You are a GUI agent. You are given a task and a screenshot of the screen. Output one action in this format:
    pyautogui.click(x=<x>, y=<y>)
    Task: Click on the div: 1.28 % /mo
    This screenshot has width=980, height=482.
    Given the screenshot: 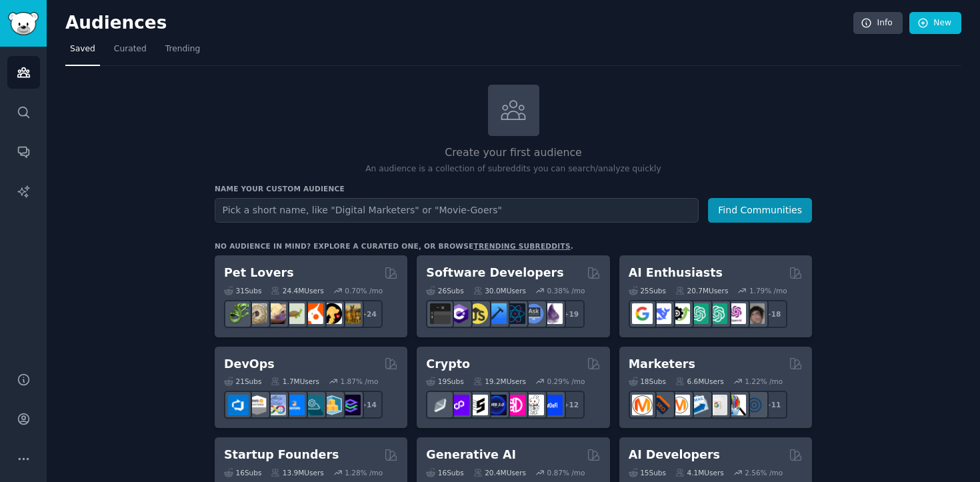 What is the action you would take?
    pyautogui.click(x=363, y=473)
    